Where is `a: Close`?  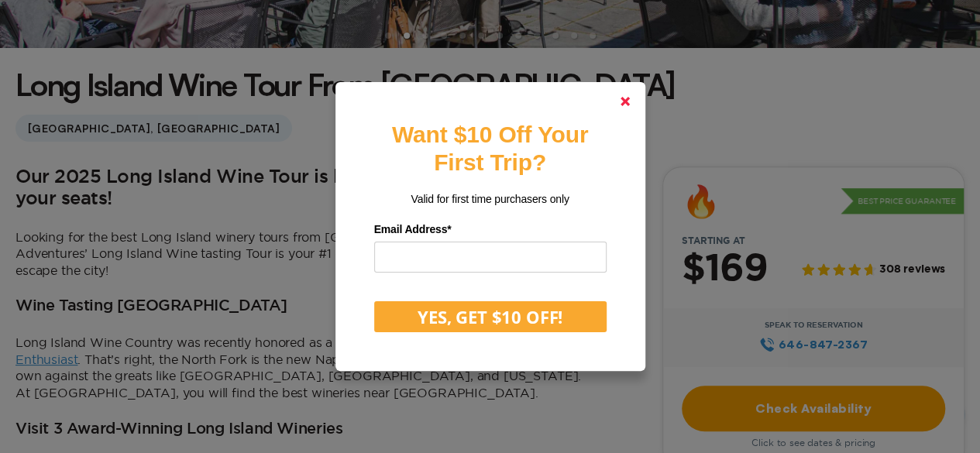
a: Close is located at coordinates (625, 102).